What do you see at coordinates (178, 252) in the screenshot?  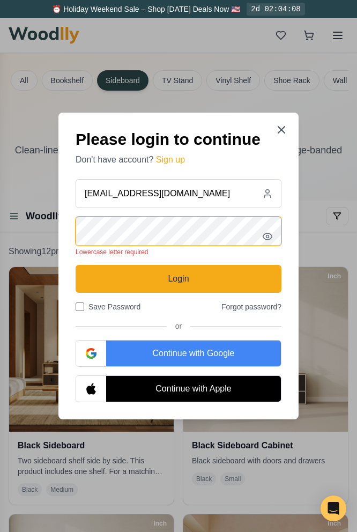 I see `p: Lowercase letter required` at bounding box center [178, 252].